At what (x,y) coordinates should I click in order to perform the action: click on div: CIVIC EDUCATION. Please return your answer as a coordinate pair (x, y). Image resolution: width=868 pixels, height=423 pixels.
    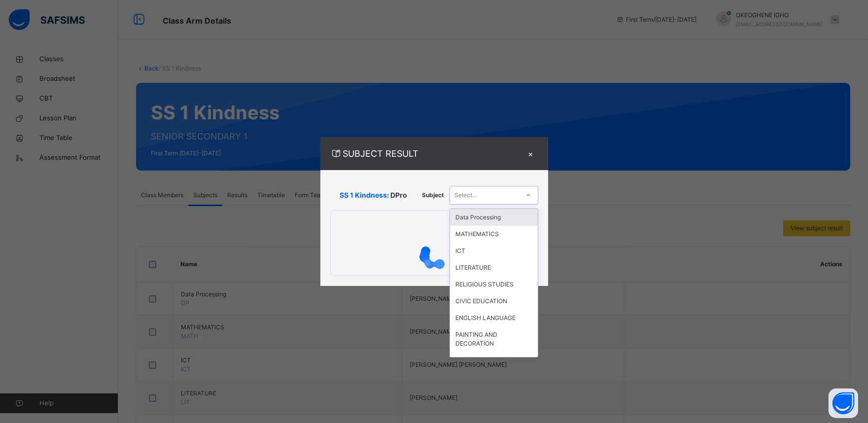
    Looking at the image, I should click on (494, 302).